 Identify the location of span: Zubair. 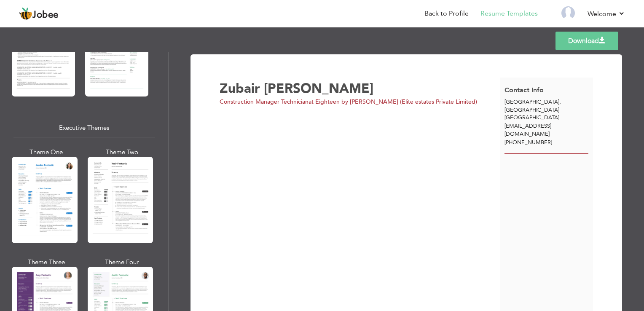
(240, 89).